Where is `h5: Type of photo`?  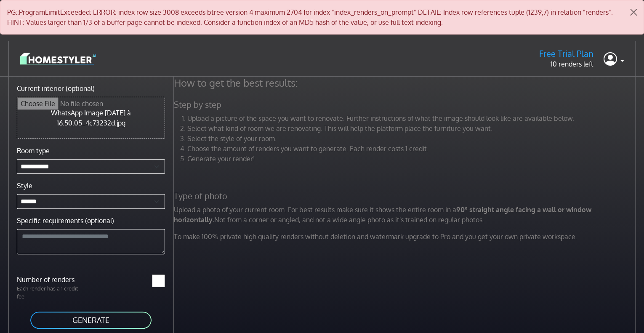 h5: Type of photo is located at coordinates (406, 196).